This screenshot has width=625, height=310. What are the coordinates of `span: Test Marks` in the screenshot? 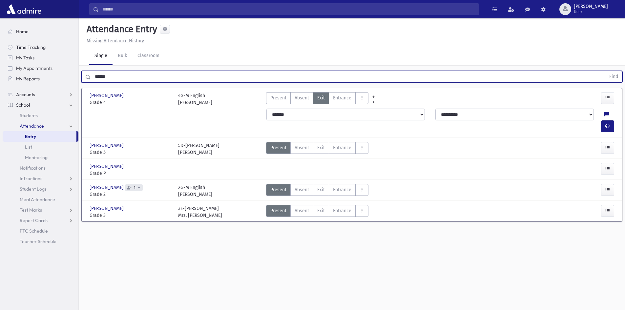 It's located at (31, 210).